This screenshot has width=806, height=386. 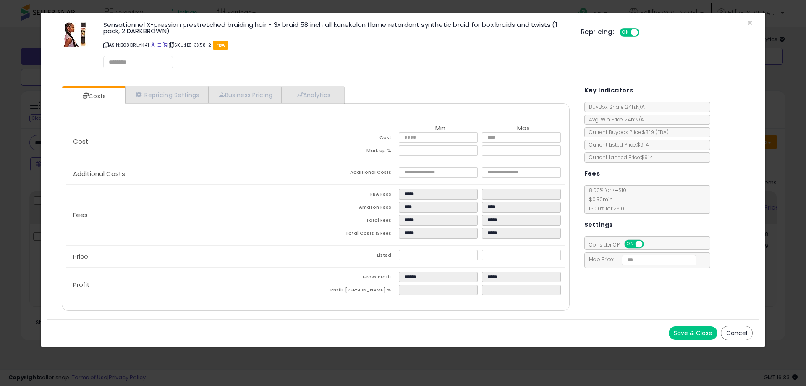 I want to click on span: 15.00 % for > $10, so click(x=605, y=208).